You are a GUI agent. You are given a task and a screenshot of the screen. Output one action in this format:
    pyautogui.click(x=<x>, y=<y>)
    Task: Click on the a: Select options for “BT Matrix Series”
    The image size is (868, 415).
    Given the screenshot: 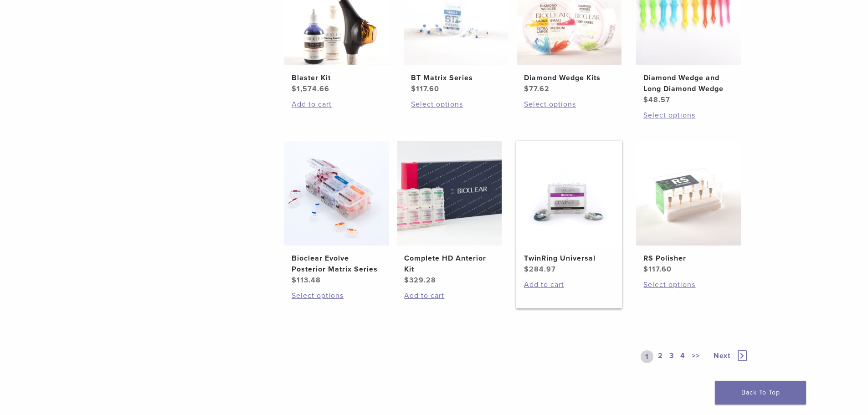 What is the action you would take?
    pyautogui.click(x=456, y=104)
    